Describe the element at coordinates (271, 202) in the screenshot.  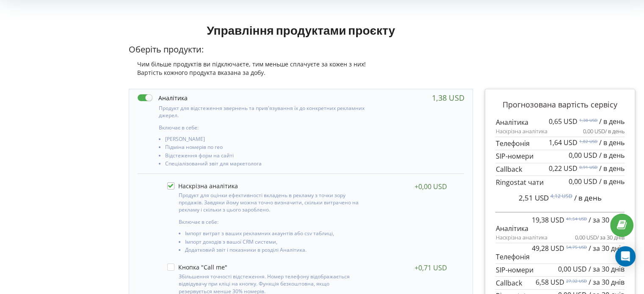
I see `p: Продукт для оцінки ефективності вкладень в рекламу з точки зору продажів. Завдяки йому можна точн...` at that location.